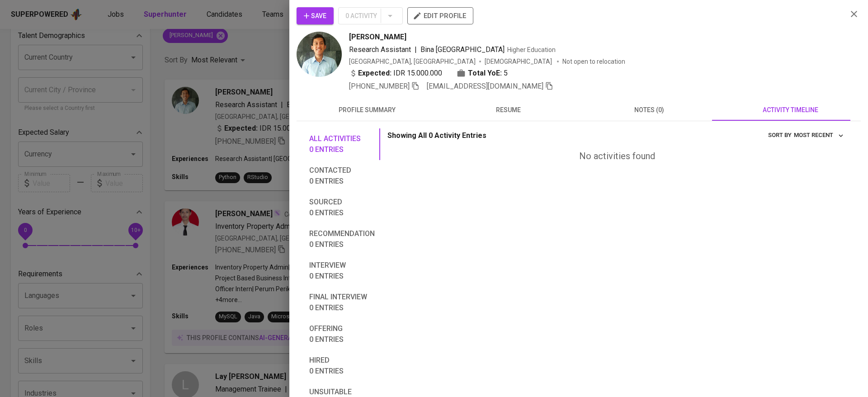 The height and width of the screenshot is (397, 868). Describe the element at coordinates (505, 73) in the screenshot. I see `span: 5` at that location.